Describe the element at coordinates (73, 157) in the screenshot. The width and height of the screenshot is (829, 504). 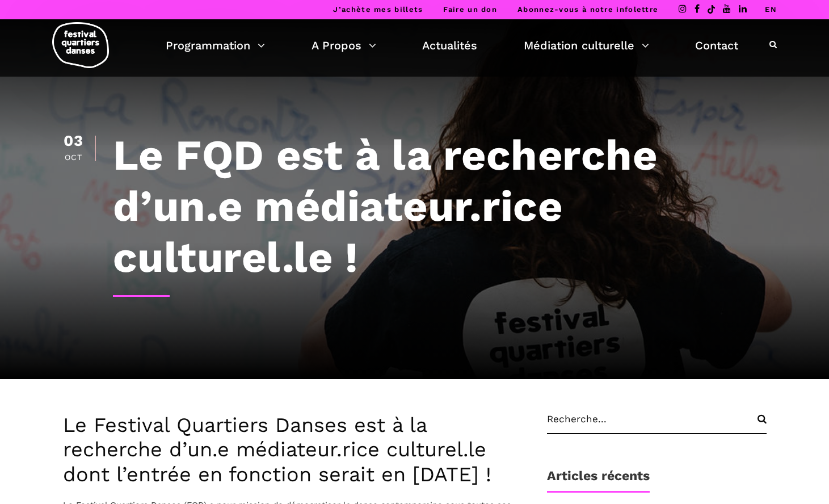
I see `div: Oct` at that location.